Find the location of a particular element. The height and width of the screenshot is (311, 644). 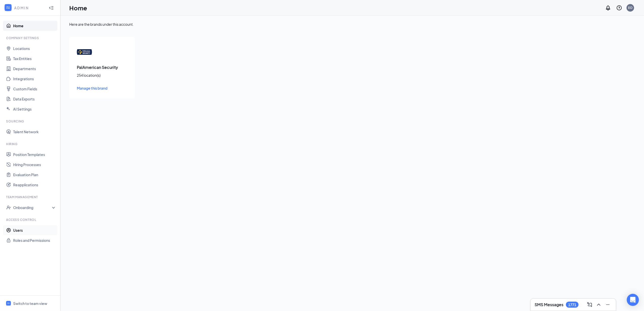

a: Locations is located at coordinates (34, 48).